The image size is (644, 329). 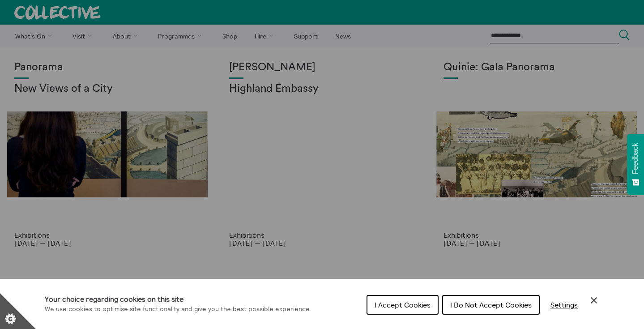 What do you see at coordinates (564, 305) in the screenshot?
I see `button: Settings` at bounding box center [564, 305].